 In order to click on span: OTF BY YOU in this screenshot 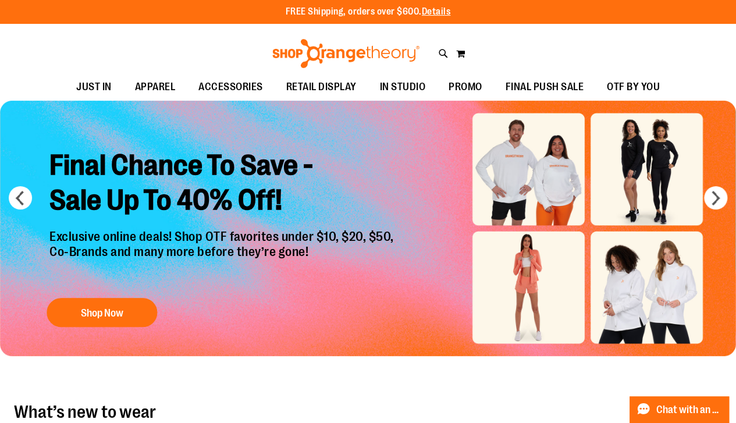, I will do `click(633, 87)`.